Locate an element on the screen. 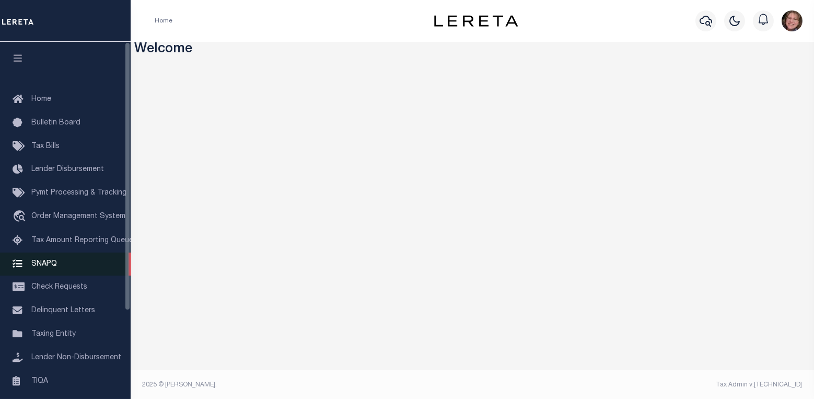  span: Pymt Processing & Tracking is located at coordinates (79, 193).